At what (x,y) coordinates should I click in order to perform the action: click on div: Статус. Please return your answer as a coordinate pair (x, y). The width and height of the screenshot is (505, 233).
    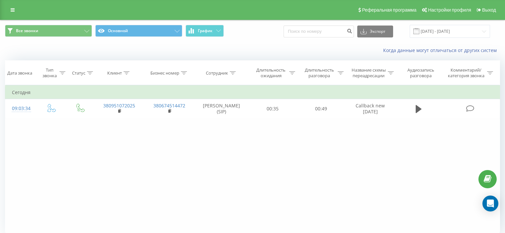
    Looking at the image, I should click on (79, 73).